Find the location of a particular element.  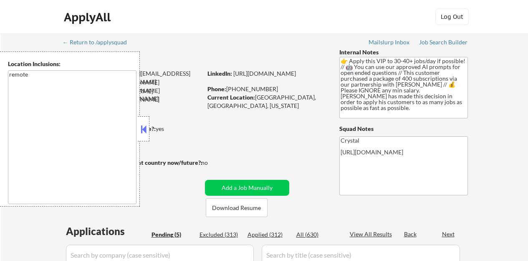

div: View All Results is located at coordinates (372, 234).